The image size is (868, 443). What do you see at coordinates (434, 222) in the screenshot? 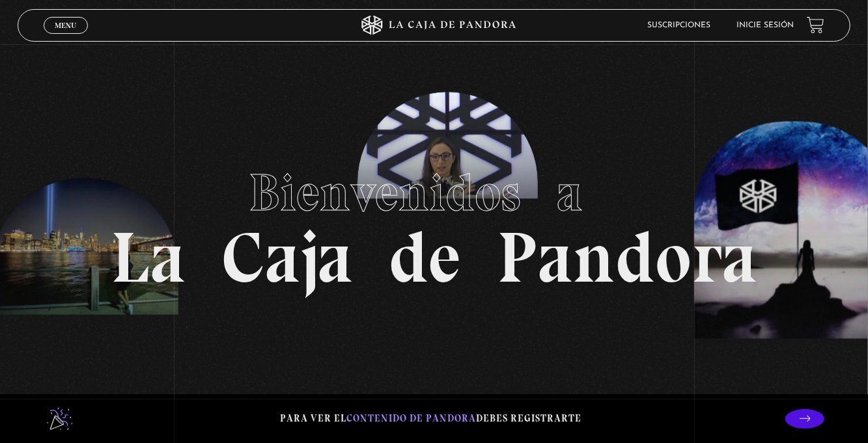
I see `h1: La Caja de Pandora` at bounding box center [434, 222].